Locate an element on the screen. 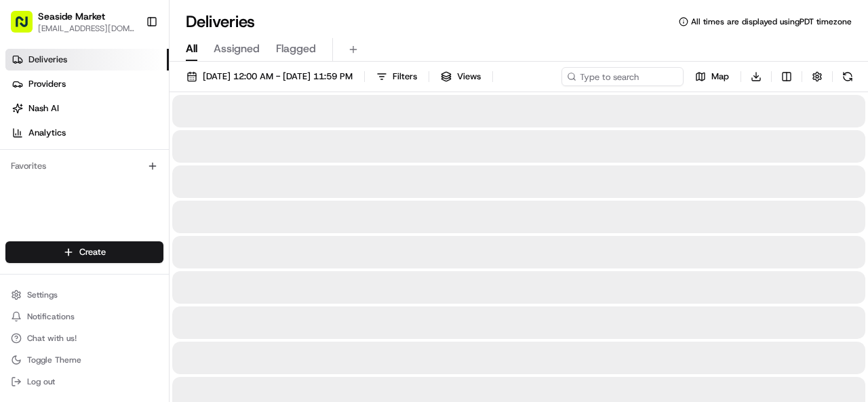 Image resolution: width=868 pixels, height=402 pixels. button: Notifications is located at coordinates (84, 317).